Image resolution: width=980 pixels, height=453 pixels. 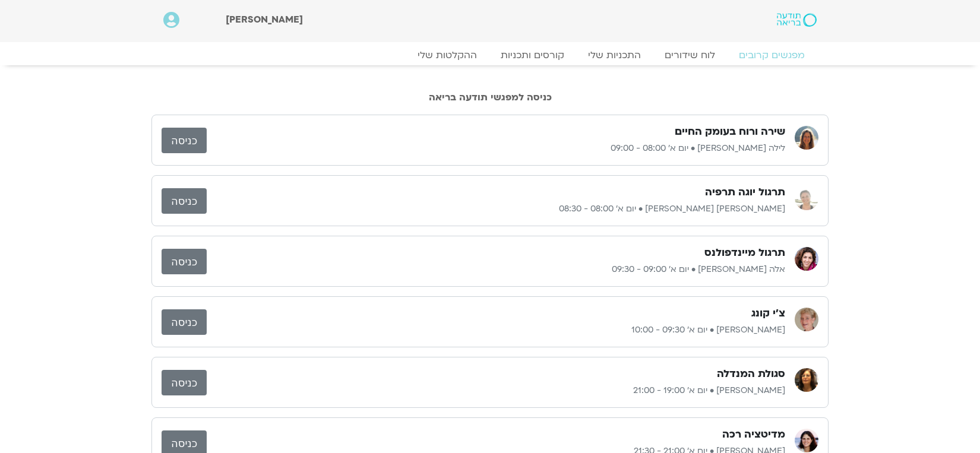 I want to click on h3: שירה ורוח בעומק החיים, so click(x=730, y=132).